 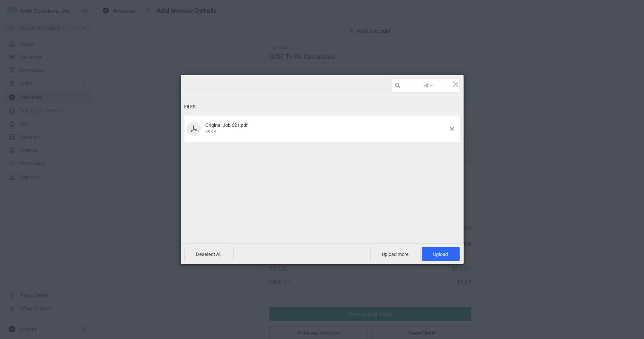 I want to click on span: Click here or hit ESC to close picker, so click(x=456, y=84).